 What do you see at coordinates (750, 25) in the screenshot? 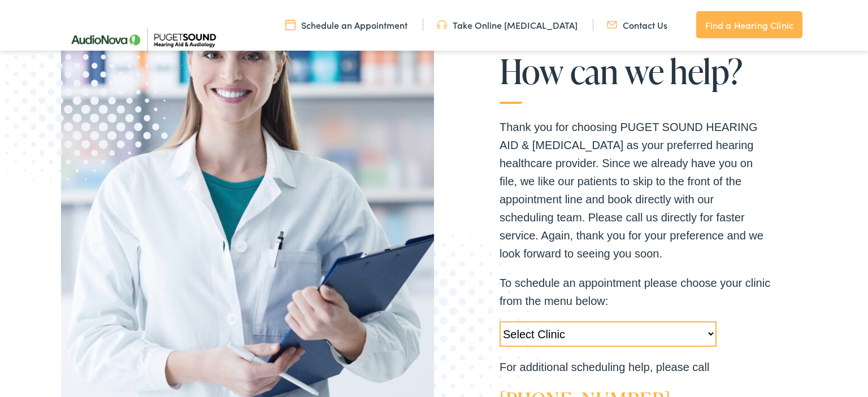
I see `a: Find a Hearing Clinic` at bounding box center [750, 25].